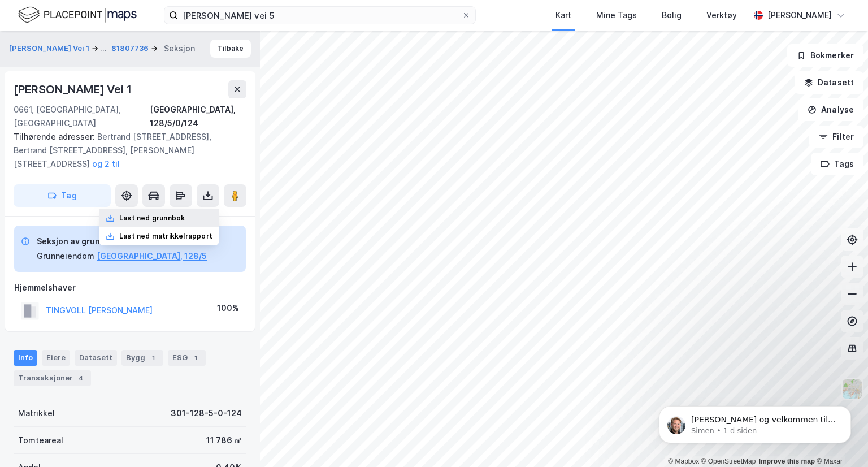  Describe the element at coordinates (179, 49) in the screenshot. I see `div: Seksjon` at that location.